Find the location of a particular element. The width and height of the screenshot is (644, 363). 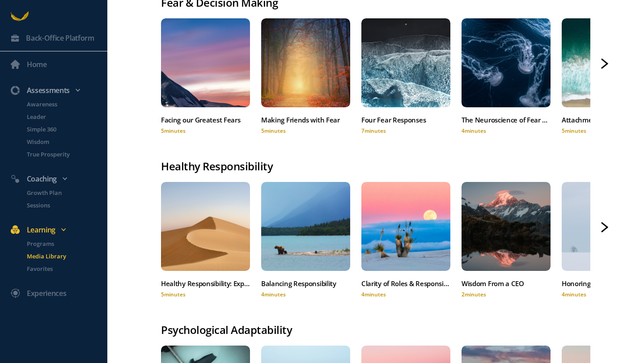

div: Facing our Greatest Fears is located at coordinates (205, 120).